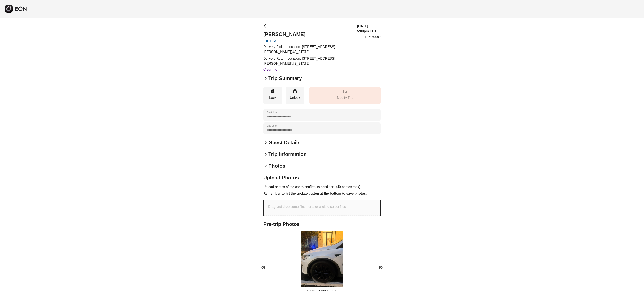 The image size is (644, 291). What do you see at coordinates (307, 207) in the screenshot?
I see `p: Drag and drop some files here, or click to select files` at bounding box center [307, 207].